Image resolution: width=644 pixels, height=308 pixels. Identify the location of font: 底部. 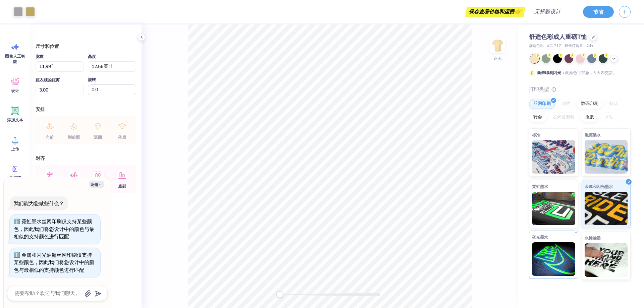
(122, 187).